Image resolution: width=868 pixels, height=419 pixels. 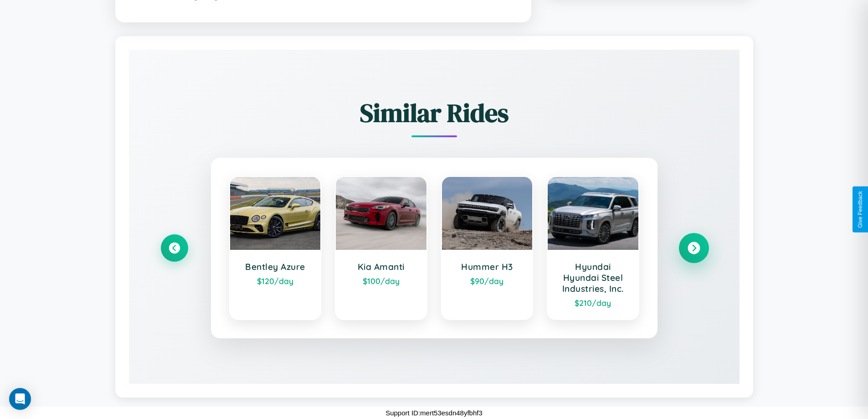 What do you see at coordinates (592, 302) in the screenshot?
I see `div: $ 210 /day` at bounding box center [592, 302].